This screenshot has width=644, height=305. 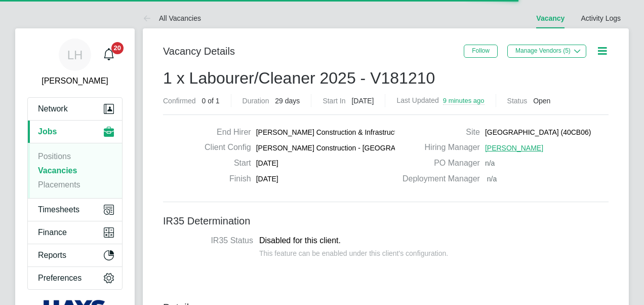 I want to click on label: Site, so click(x=437, y=132).